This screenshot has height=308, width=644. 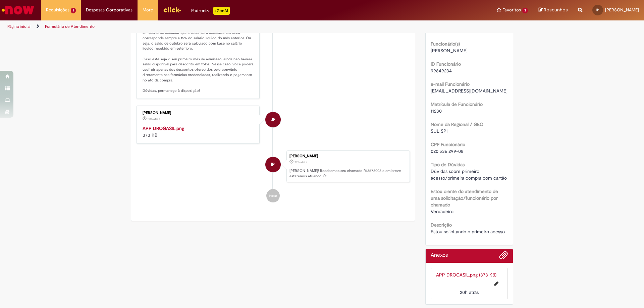 What do you see at coordinates (447, 165) in the screenshot?
I see `b: Tipo de Dúvidas` at bounding box center [447, 165].